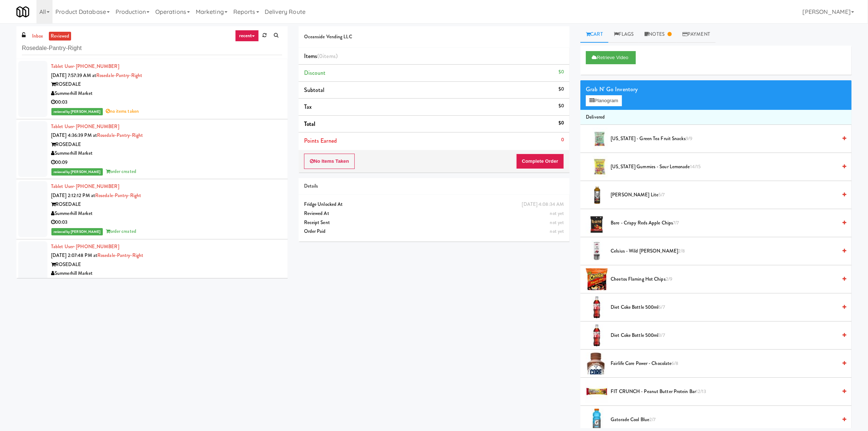 This screenshot has width=868, height=431. I want to click on div: Receipt Sent, so click(434, 222).